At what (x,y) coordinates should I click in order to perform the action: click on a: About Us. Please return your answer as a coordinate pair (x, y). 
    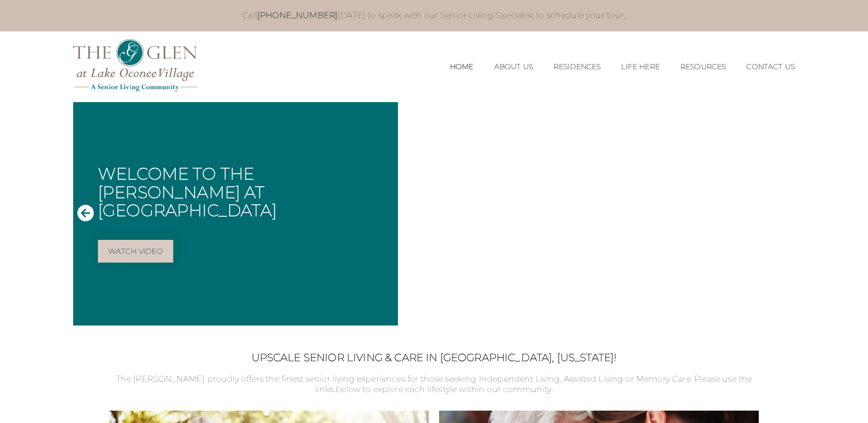
    Looking at the image, I should click on (513, 67).